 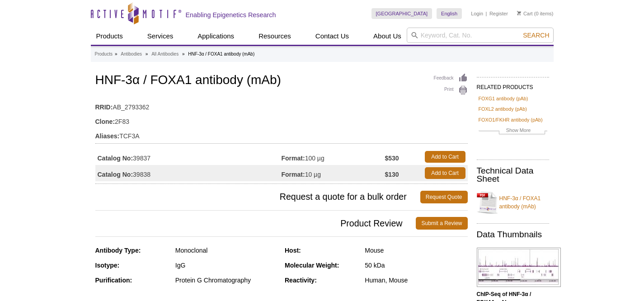 I want to click on a: About Us, so click(x=387, y=36).